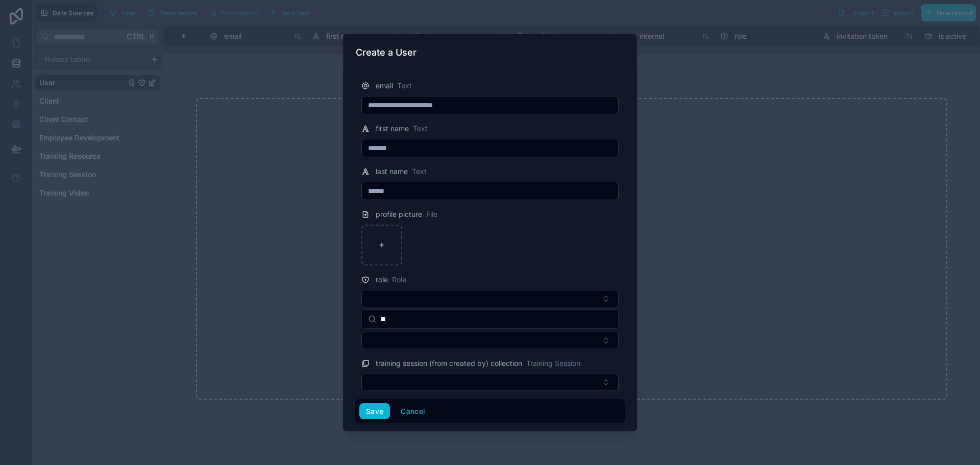 The width and height of the screenshot is (980, 465). I want to click on span: first name, so click(392, 129).